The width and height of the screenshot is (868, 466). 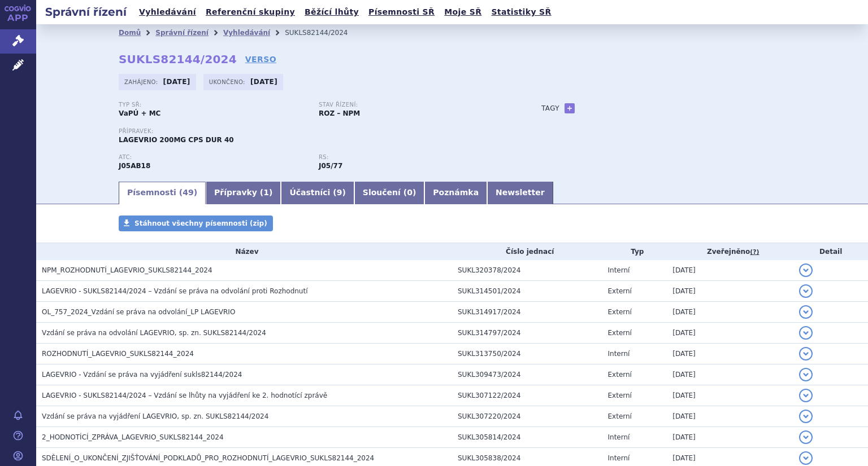 What do you see at coordinates (213, 157) in the screenshot?
I see `p: ATC:` at bounding box center [213, 157].